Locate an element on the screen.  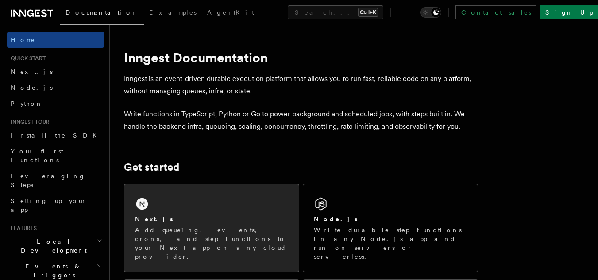
a: Node.js is located at coordinates (55, 88).